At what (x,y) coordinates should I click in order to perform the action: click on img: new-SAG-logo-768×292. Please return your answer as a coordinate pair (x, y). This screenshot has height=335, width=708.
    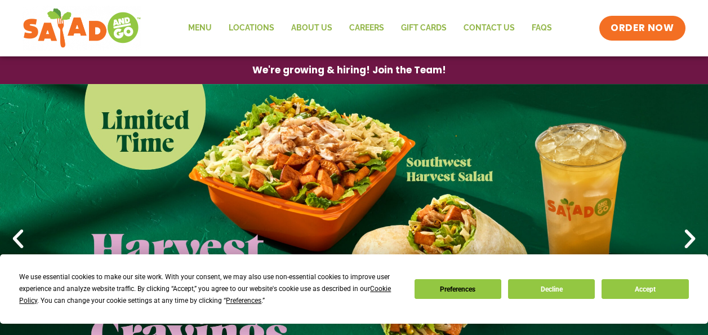
    Looking at the image, I should click on (82, 28).